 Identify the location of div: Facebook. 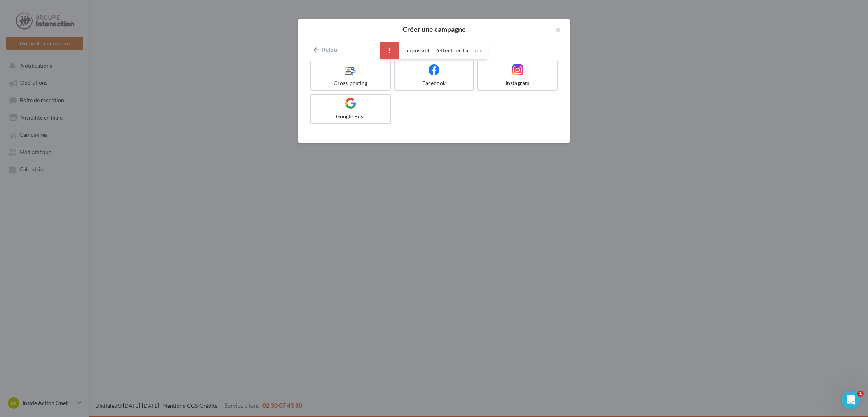
(434, 83).